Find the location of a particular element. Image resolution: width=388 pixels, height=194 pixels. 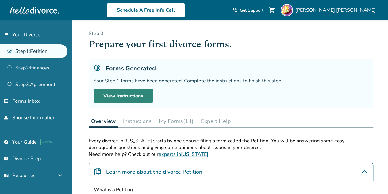

span: Get Support is located at coordinates (252, 10).